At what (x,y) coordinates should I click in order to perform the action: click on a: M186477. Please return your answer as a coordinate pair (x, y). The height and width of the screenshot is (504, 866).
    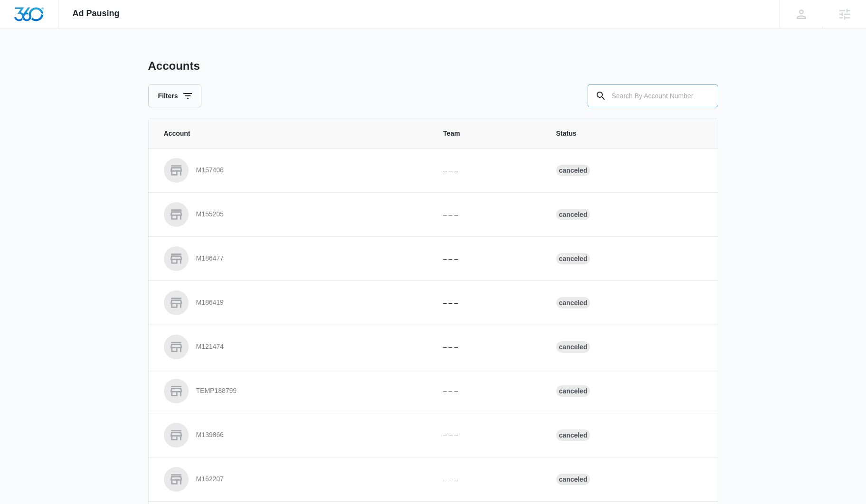
    Looking at the image, I should click on (292, 259).